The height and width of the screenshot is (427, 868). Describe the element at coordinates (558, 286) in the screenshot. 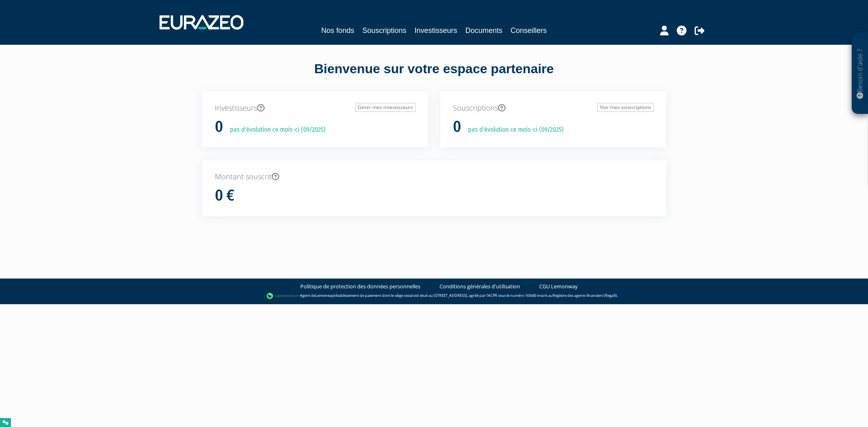

I see `a: CGU Lemonway` at that location.